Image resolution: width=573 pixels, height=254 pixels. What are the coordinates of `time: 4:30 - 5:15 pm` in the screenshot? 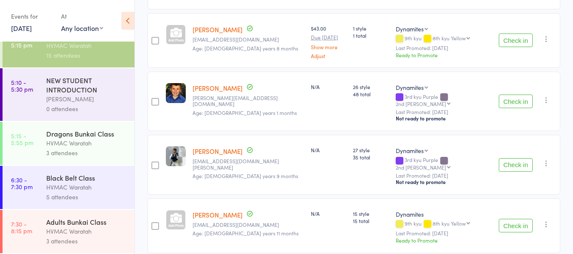 It's located at (22, 42).